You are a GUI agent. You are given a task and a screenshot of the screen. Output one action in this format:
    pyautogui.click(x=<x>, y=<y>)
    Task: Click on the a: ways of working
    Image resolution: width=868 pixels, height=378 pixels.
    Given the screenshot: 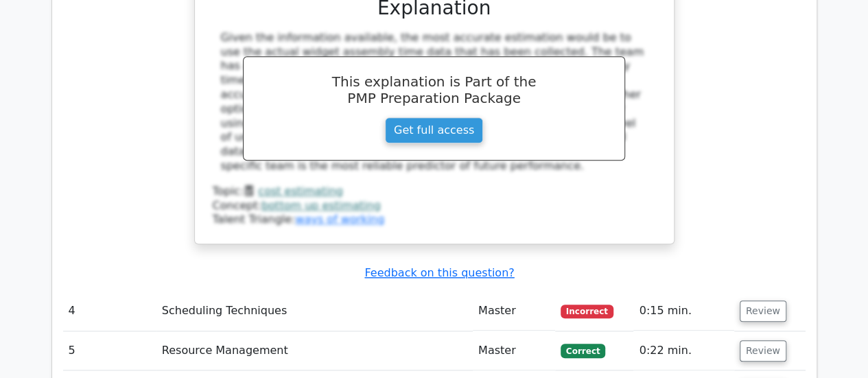 What is the action you would take?
    pyautogui.click(x=340, y=219)
    